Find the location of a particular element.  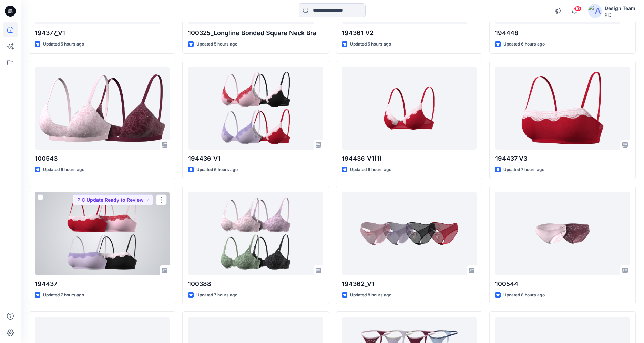

a: 100388 is located at coordinates (256, 233).